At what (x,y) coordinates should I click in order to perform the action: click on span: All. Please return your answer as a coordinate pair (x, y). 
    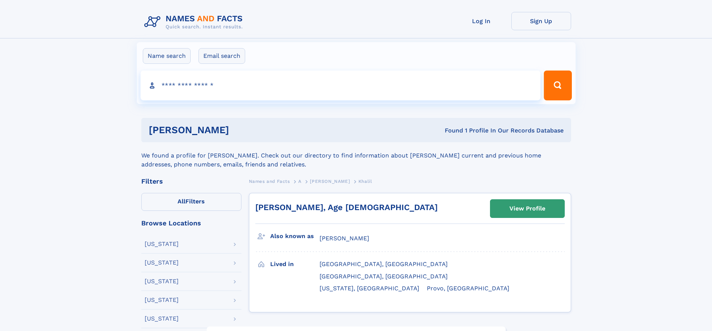
    Looking at the image, I should click on (181, 201).